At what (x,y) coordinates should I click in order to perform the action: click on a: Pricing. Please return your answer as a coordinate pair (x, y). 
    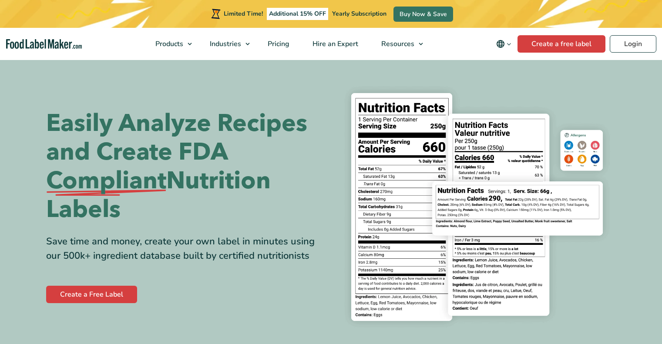
    Looking at the image, I should click on (278, 44).